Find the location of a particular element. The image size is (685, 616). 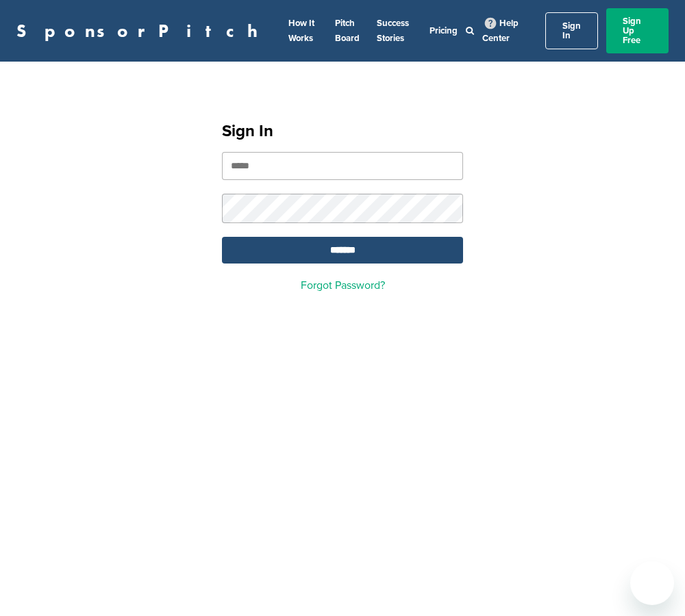

a: Success Stories is located at coordinates (393, 31).